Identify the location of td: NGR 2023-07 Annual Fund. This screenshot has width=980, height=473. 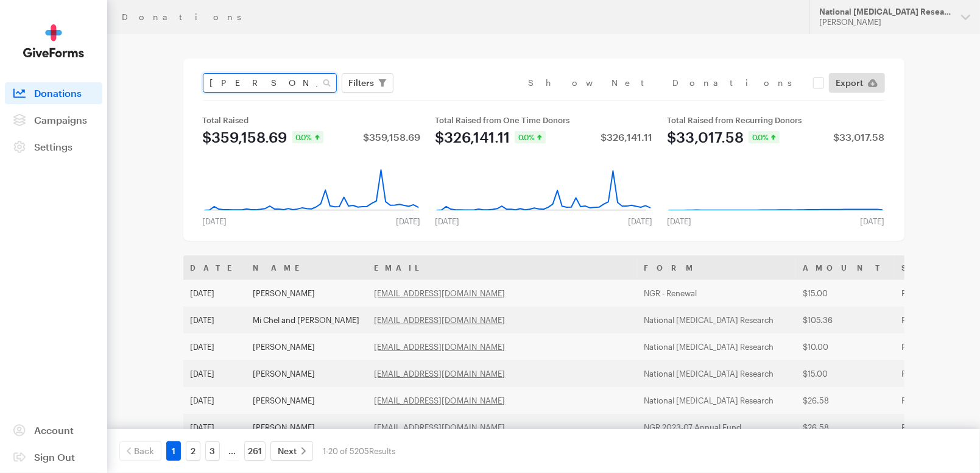
(716, 427).